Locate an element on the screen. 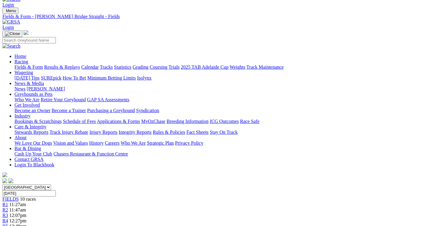  a: ICG Outcomes is located at coordinates (224, 121).